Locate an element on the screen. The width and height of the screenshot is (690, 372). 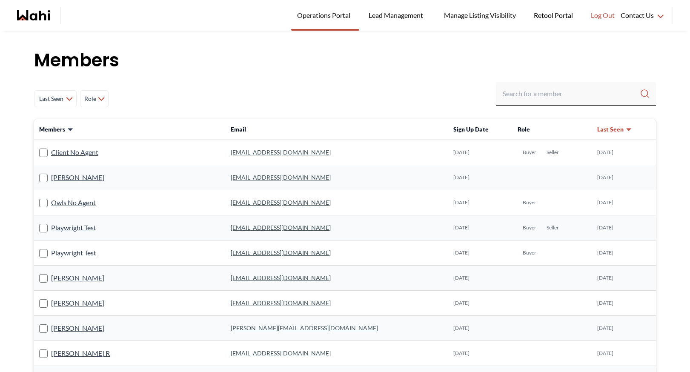
button: Members is located at coordinates (56, 129).